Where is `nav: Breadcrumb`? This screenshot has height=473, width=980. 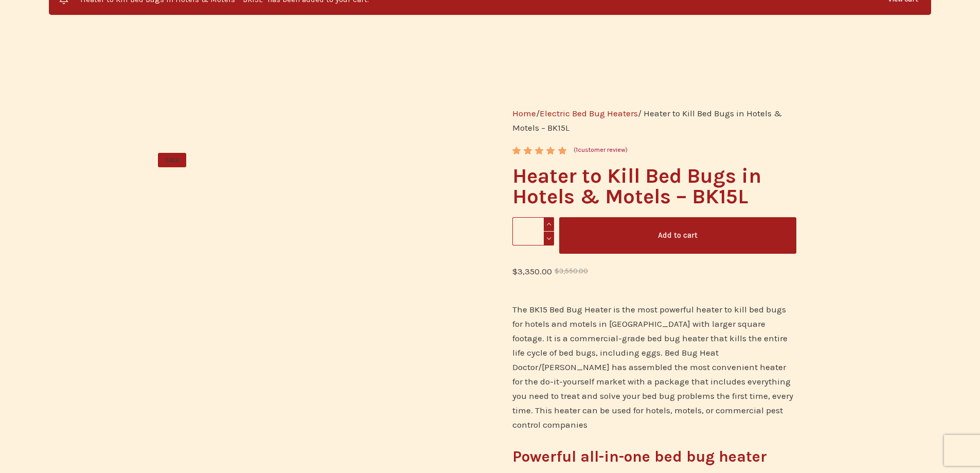 nav: Breadcrumb is located at coordinates (654, 120).